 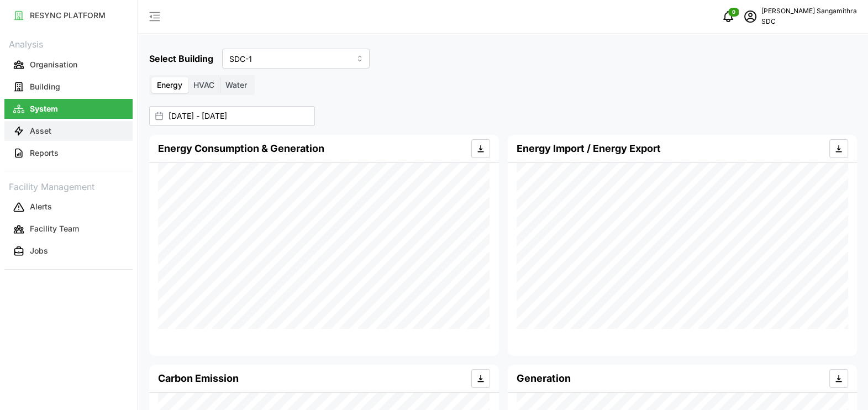 I want to click on a: Alerts, so click(x=69, y=207).